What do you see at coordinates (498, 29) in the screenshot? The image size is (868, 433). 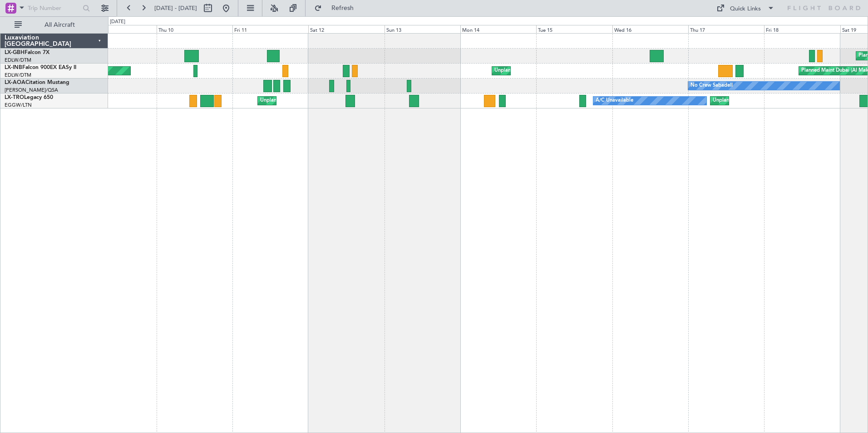 I see `div: Mon 14` at bounding box center [498, 29].